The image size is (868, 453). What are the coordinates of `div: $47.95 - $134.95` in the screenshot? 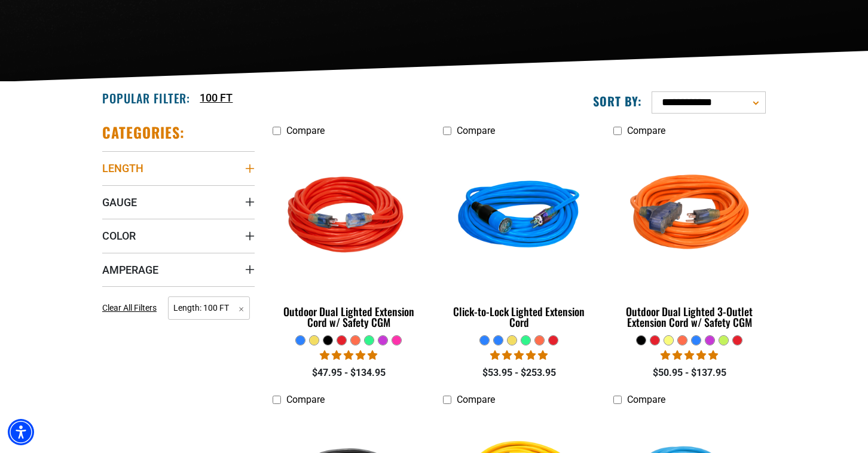 It's located at (348, 373).